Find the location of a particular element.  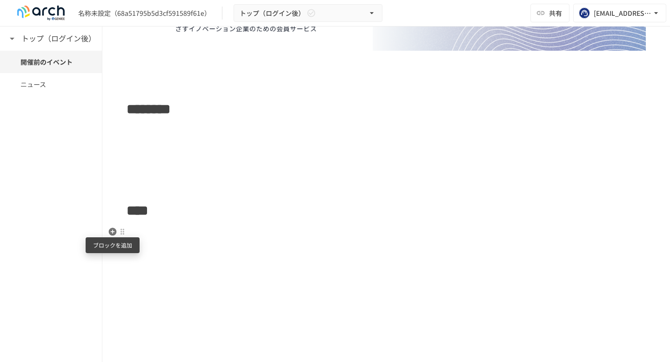

div: 名称未設定（68a51795b5d3cf591589f61e） is located at coordinates (144, 13).